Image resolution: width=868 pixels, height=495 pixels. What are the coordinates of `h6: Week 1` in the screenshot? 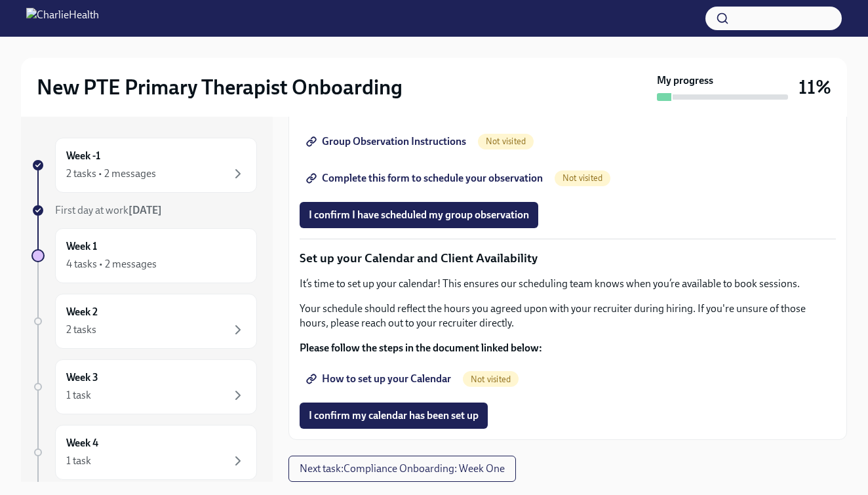 It's located at (81, 246).